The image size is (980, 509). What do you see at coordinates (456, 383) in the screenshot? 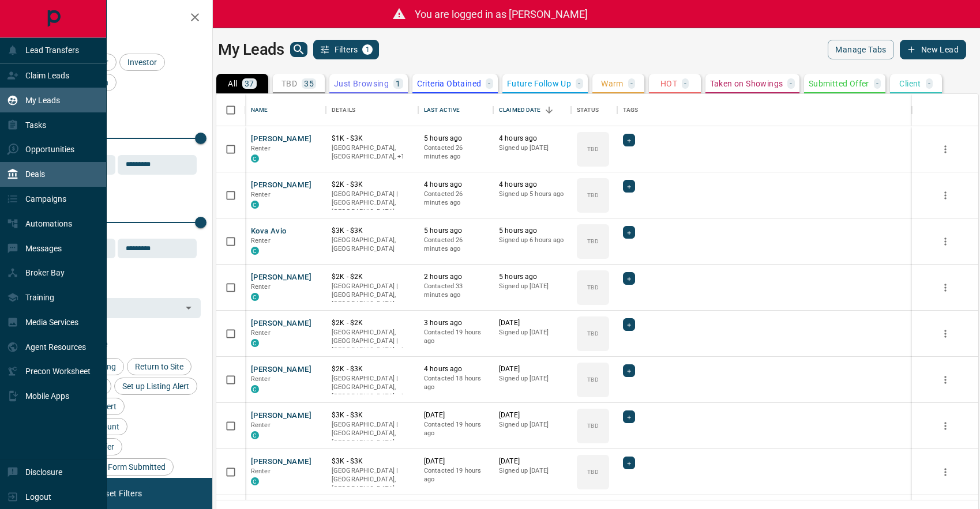
I see `p: Contacted 18 hours ago` at bounding box center [456, 383].